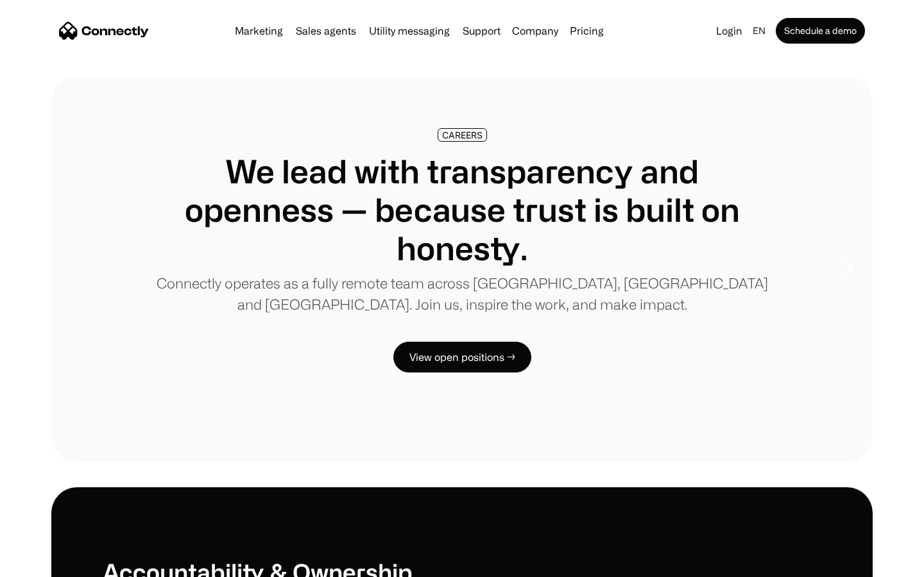 This screenshot has width=924, height=577. Describe the element at coordinates (847, 270) in the screenshot. I see `div: next slide` at that location.